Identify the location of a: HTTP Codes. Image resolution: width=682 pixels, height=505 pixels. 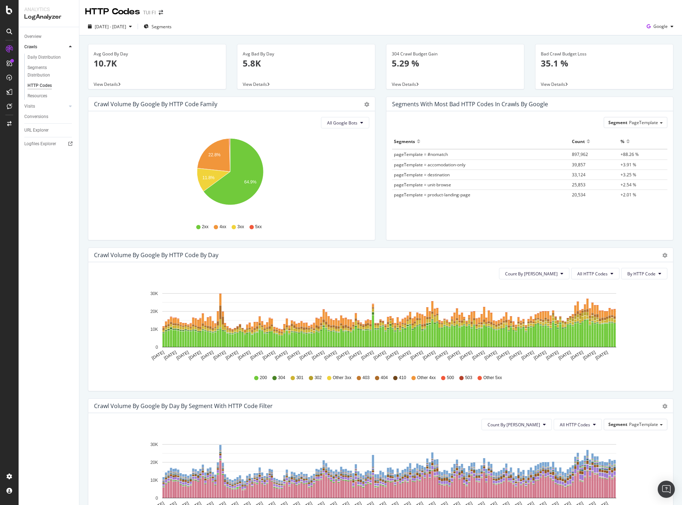
(51, 85).